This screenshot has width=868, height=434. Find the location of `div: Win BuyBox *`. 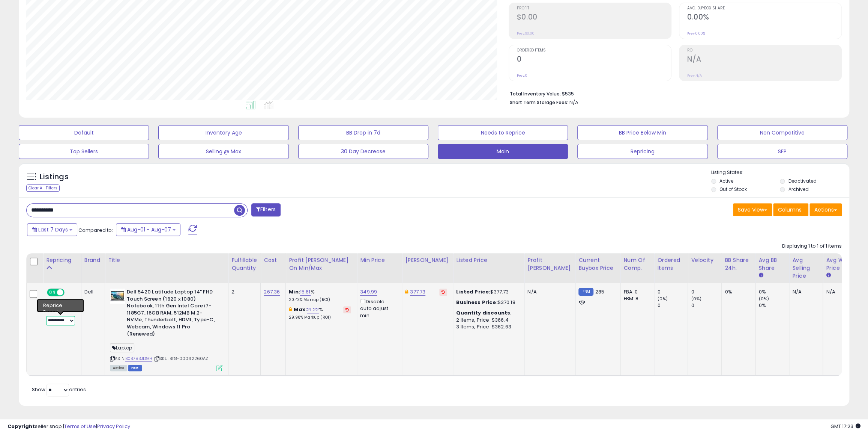

div: Win BuyBox * is located at coordinates (61, 303).